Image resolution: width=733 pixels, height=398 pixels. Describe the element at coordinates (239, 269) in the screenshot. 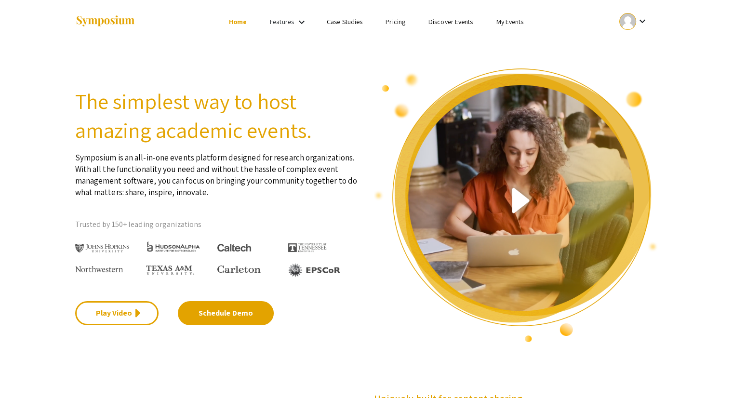

I see `img: Carleton` at that location.